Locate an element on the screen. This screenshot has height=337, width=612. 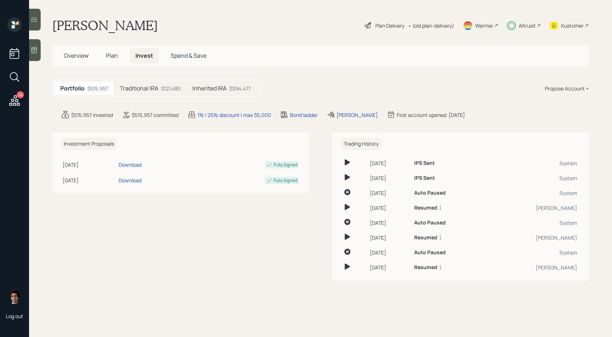
span: Spend & Save is located at coordinates (188, 55).